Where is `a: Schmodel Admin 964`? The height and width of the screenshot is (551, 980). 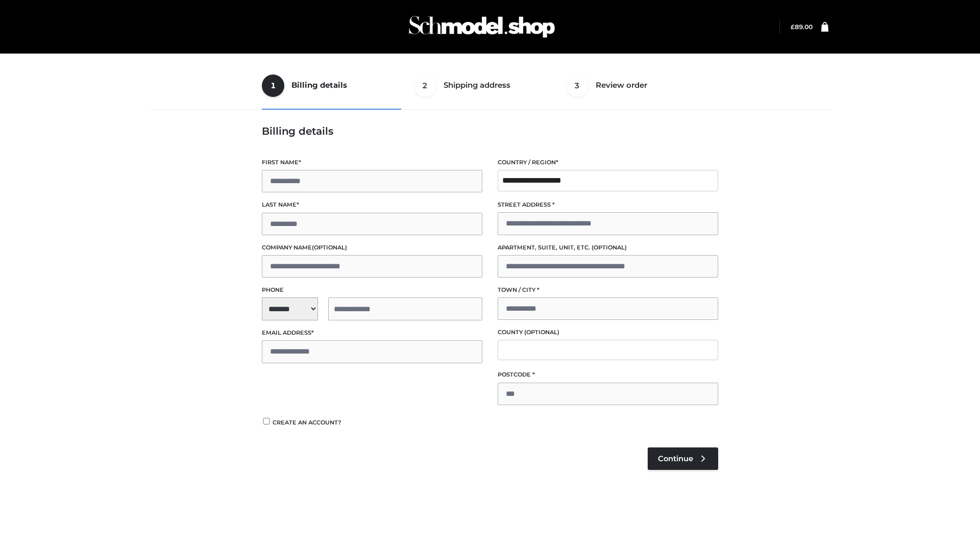
a: Schmodel Admin 964 is located at coordinates (482, 27).